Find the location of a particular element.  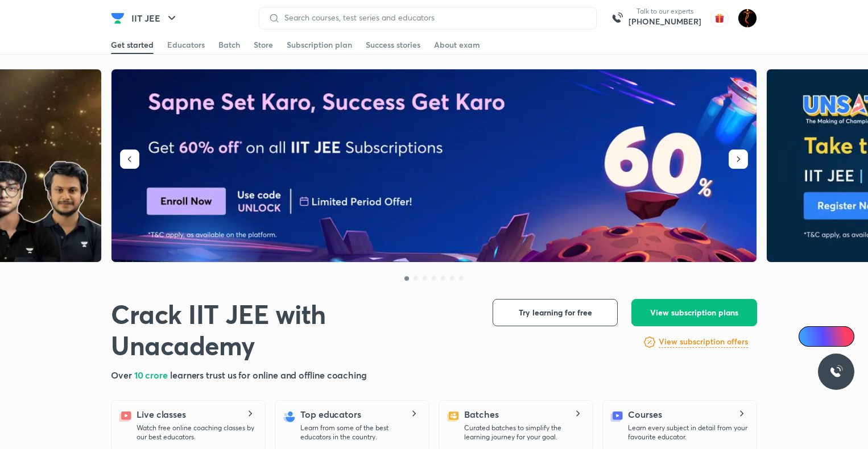

a: Educators is located at coordinates (186, 45).